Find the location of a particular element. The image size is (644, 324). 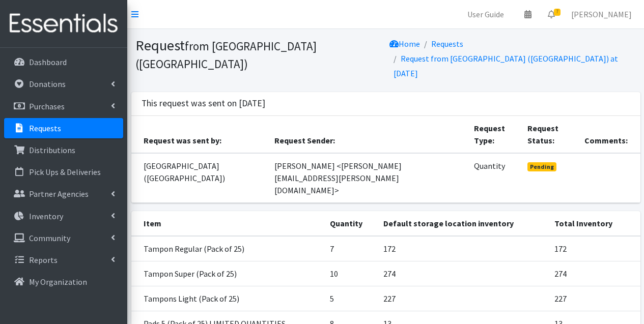

a: My Organization is located at coordinates (63, 282).